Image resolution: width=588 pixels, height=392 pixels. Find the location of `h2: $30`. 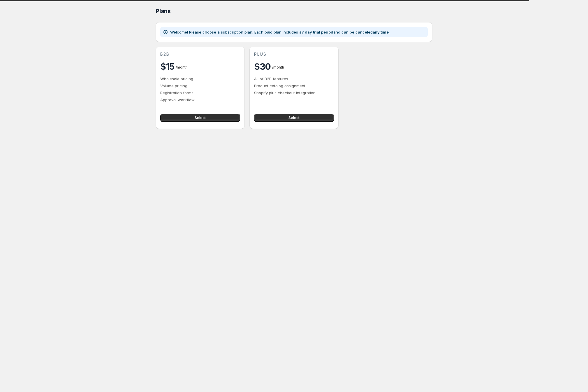

h2: $30 is located at coordinates (263, 67).